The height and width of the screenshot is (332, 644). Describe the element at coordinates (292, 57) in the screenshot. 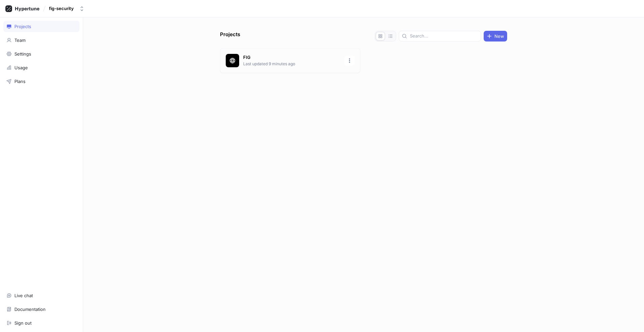

I see `p: FIG` at that location.